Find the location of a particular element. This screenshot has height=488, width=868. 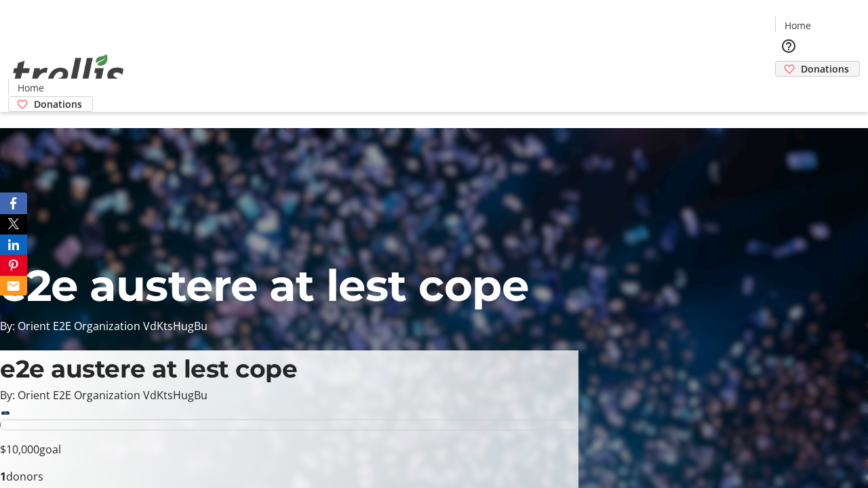

button: Cart is located at coordinates (789, 90).